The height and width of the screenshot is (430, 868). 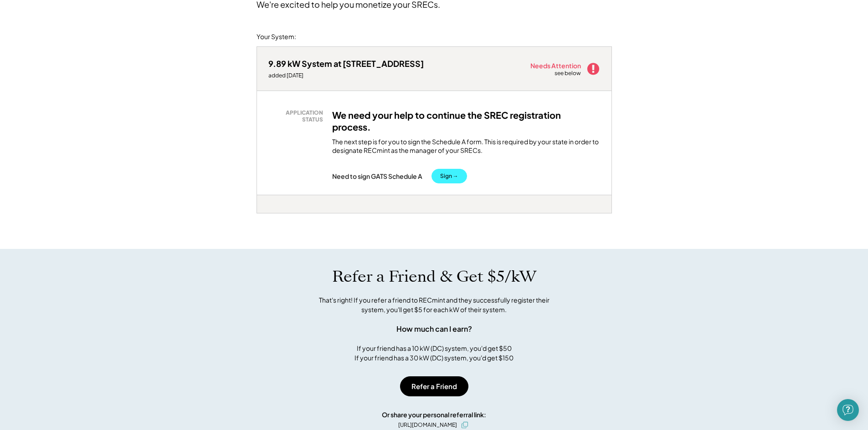 I want to click on div: That's right! If you refer a friend to RECmint and they successfully register their system, you'l..., so click(x=435, y=305).